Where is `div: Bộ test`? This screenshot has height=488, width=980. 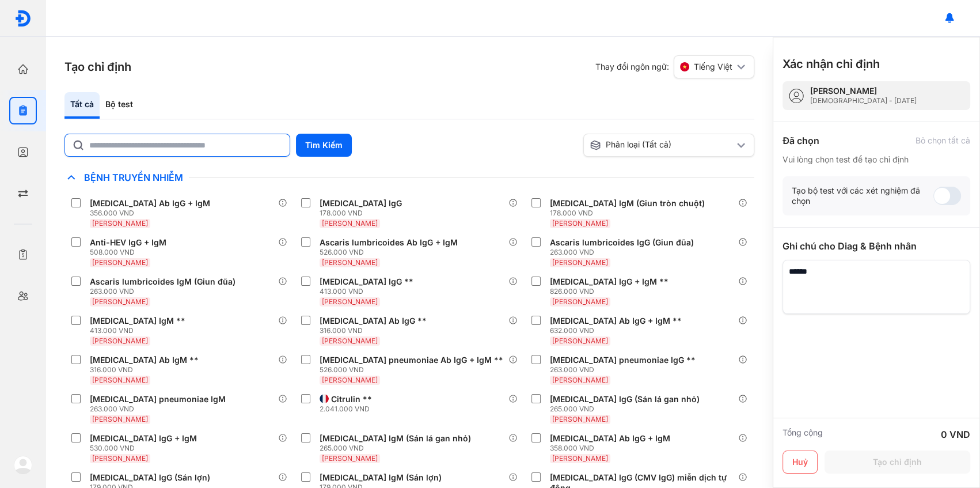
div: Bộ test is located at coordinates (120, 105).